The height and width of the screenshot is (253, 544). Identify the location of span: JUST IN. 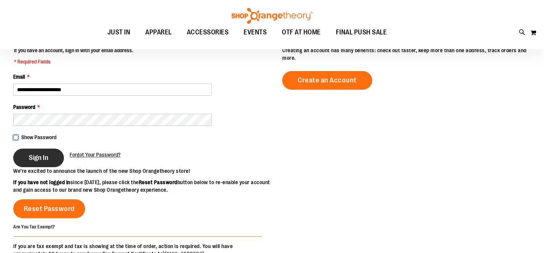
(119, 32).